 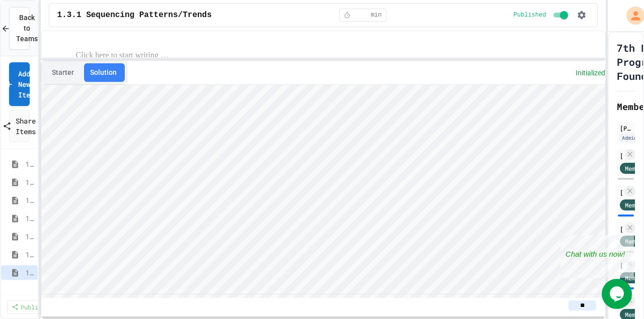 I want to click on button: Solution, so click(x=103, y=73).